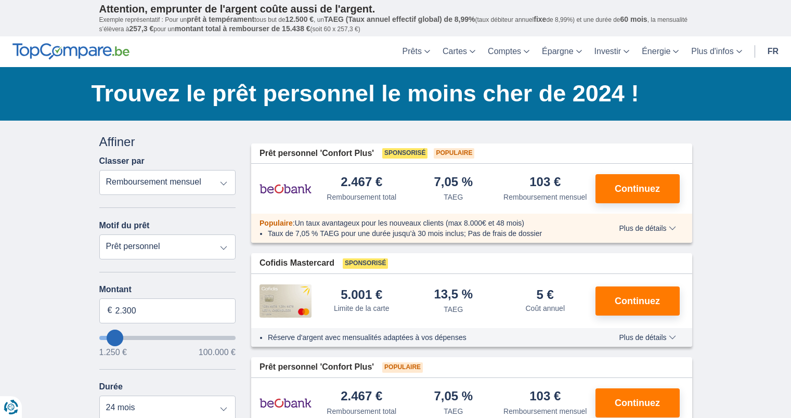 Image resolution: width=791 pixels, height=418 pixels. I want to click on p: Exemple représentatif : Pour un tous but de , un (taux débiteur annuel de 8,99%) et une durée de ..., so click(396, 24).